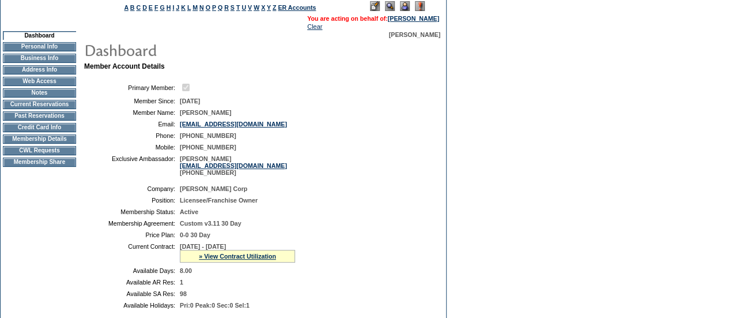 The image size is (729, 318). I want to click on td: Membership Status:, so click(132, 212).